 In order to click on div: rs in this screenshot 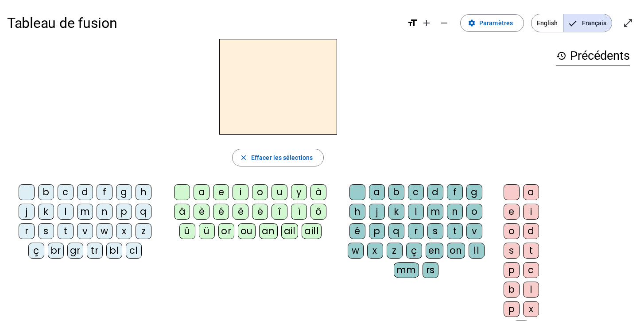, I will do `click(431, 270)`.